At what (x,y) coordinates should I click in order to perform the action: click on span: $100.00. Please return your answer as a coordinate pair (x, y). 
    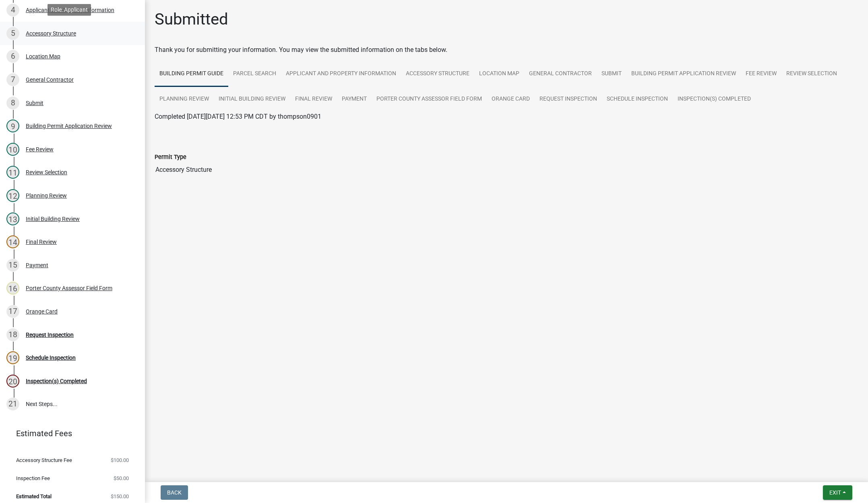
    Looking at the image, I should click on (120, 460).